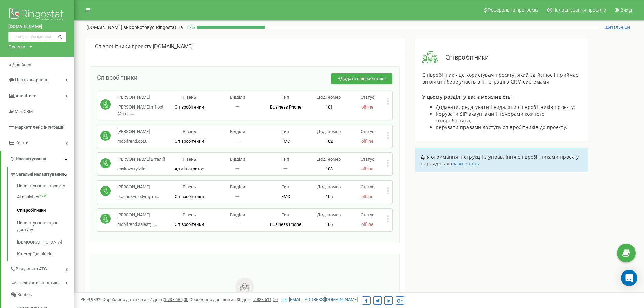 The image size is (644, 308). I want to click on p: 17 %, so click(190, 27).